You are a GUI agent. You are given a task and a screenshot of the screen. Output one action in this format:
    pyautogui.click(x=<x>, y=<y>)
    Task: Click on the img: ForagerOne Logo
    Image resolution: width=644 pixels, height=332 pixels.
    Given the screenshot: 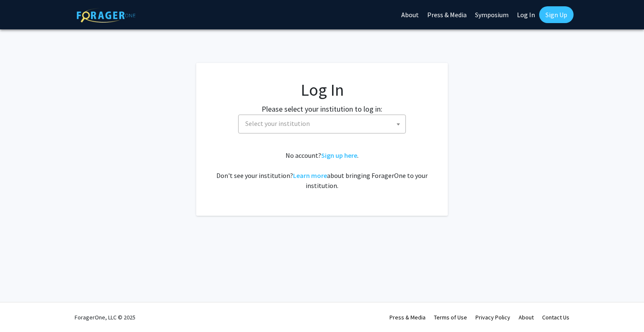 What is the action you would take?
    pyautogui.click(x=106, y=15)
    